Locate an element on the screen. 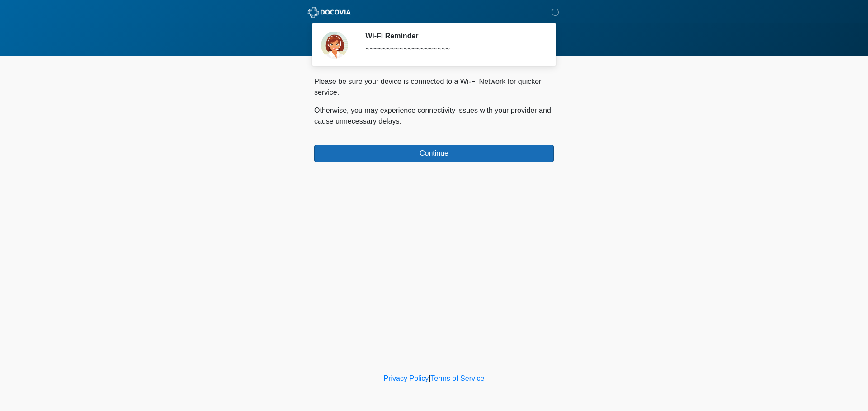 Image resolution: width=868 pixels, height=411 pixels. p: Otherwise, you may experience connectivity issues with your provider and cause unnecessary delays is located at coordinates (434, 116).